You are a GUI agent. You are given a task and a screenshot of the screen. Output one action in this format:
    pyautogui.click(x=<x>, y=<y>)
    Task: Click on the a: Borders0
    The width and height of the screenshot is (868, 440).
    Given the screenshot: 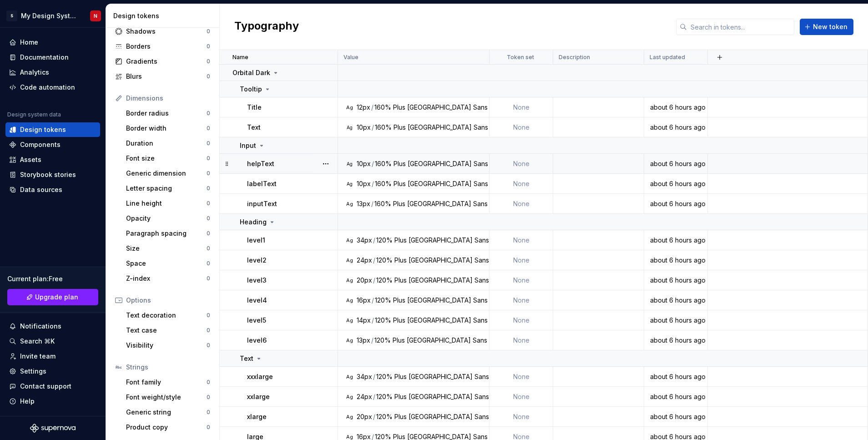 What is the action you would take?
    pyautogui.click(x=163, y=46)
    